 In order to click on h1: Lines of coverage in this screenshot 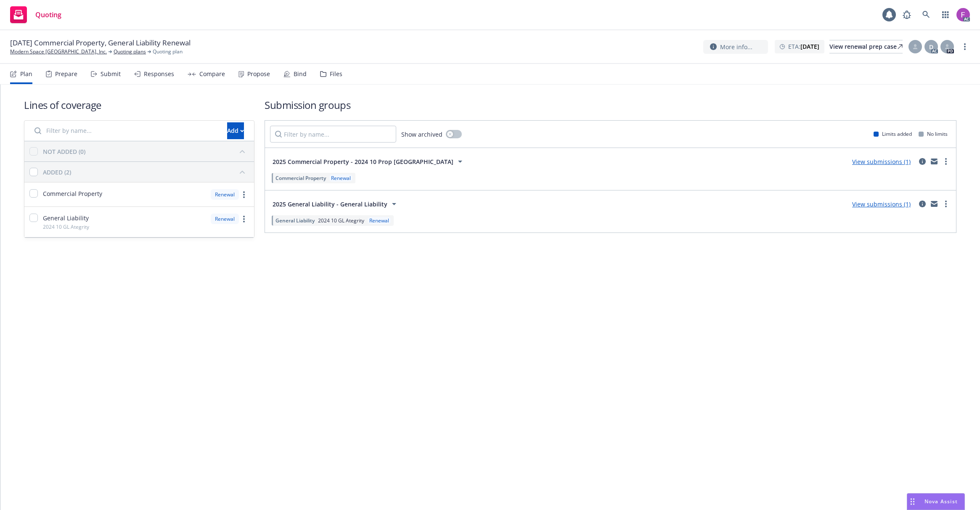, I will do `click(139, 104)`.